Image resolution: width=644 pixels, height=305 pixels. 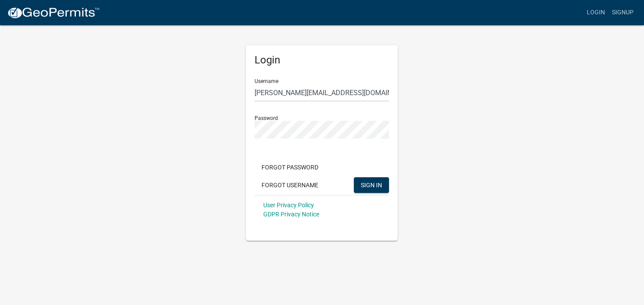 What do you see at coordinates (291, 214) in the screenshot?
I see `a: GDPR Privacy Notice` at bounding box center [291, 214].